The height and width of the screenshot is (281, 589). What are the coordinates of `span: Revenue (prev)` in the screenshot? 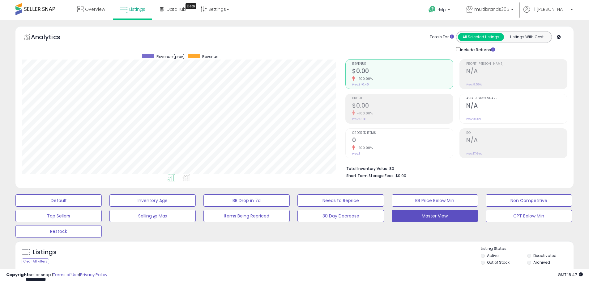 It's located at (170, 57).